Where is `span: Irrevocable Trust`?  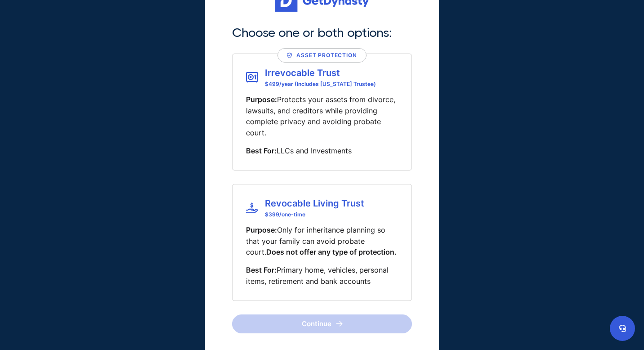
span: Irrevocable Trust is located at coordinates (320, 73).